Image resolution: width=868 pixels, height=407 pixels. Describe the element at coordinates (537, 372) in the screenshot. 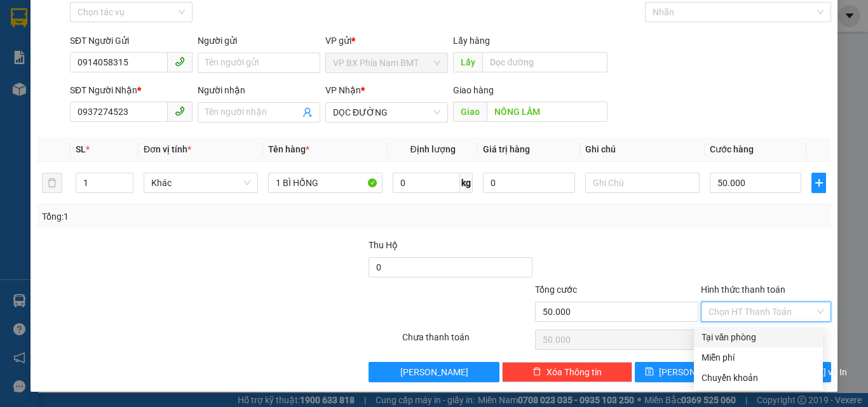

I see `span: delete` at that location.